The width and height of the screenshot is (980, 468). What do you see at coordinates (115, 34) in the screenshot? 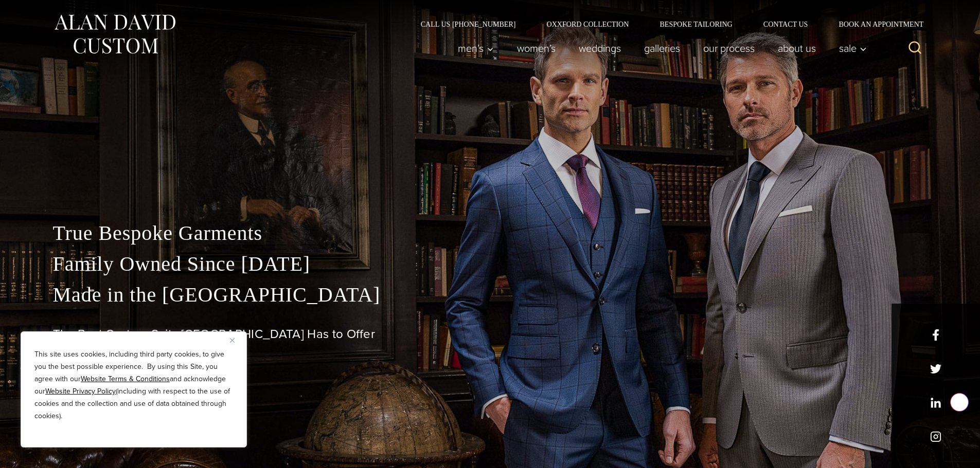
I see `img: Alan David Custom` at bounding box center [115, 34].